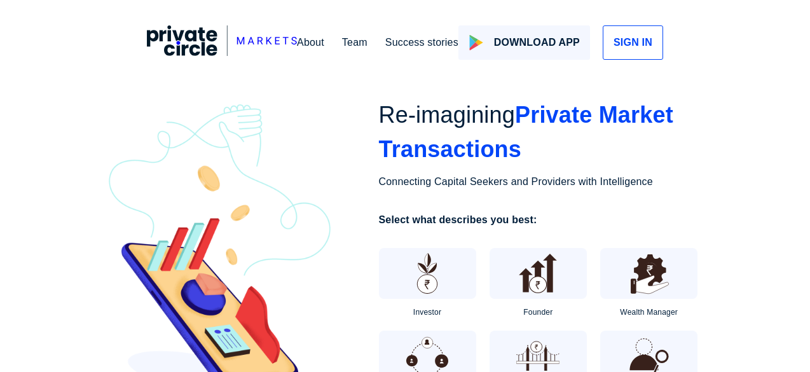 The image size is (810, 372). What do you see at coordinates (355, 43) in the screenshot?
I see `div: Team` at bounding box center [355, 43].